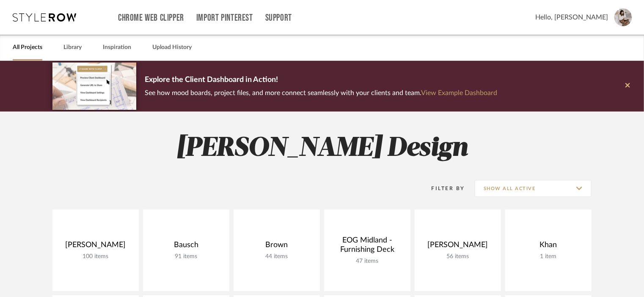 The image size is (644, 297). What do you see at coordinates (367, 246) in the screenshot?
I see `div: EOG Midland - Furnishing Deck` at bounding box center [367, 246].